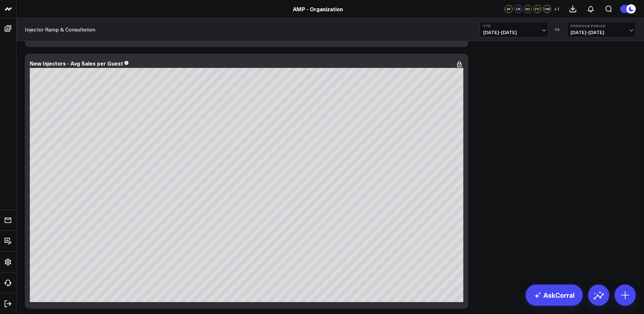  I want to click on span: + 1, so click(556, 9).